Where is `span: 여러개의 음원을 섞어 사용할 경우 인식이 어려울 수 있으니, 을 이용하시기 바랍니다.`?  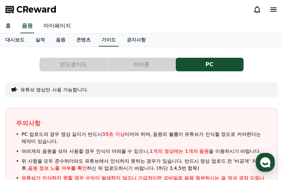
span: 여러개의 음원을 섞어 사용할 경우 인식이 어려울 수 있으니, 을 이용하시기 바랍니다. is located at coordinates (141, 151).